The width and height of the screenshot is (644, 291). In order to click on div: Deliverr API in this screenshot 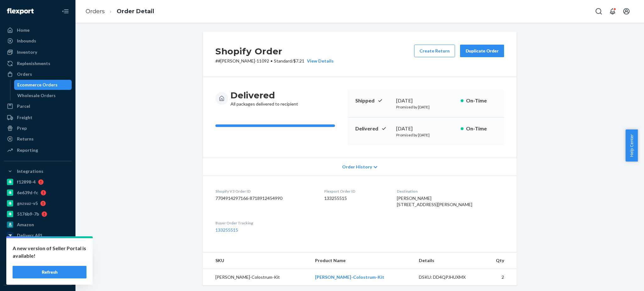, I will do `click(30, 235)`.